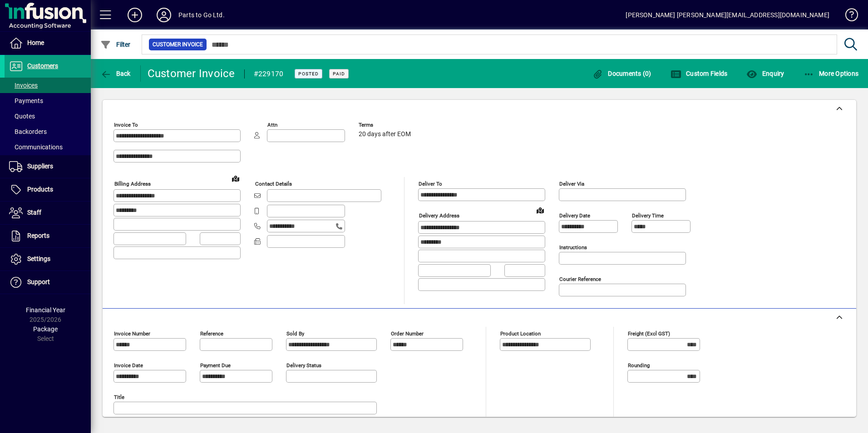 The image size is (868, 433). What do you see at coordinates (47, 147) in the screenshot?
I see `a: Communications` at bounding box center [47, 147].